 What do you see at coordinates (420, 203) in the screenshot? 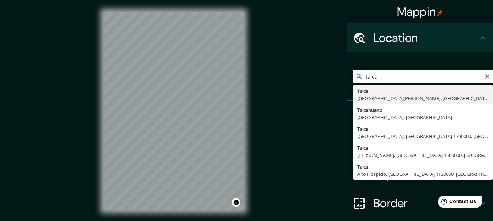
I see `div: Border` at bounding box center [420, 203].